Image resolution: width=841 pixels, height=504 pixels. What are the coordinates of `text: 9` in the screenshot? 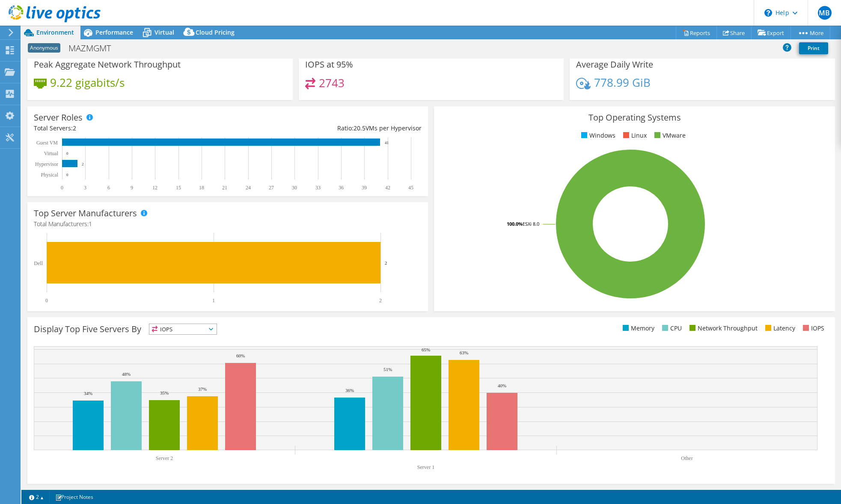 It's located at (132, 187).